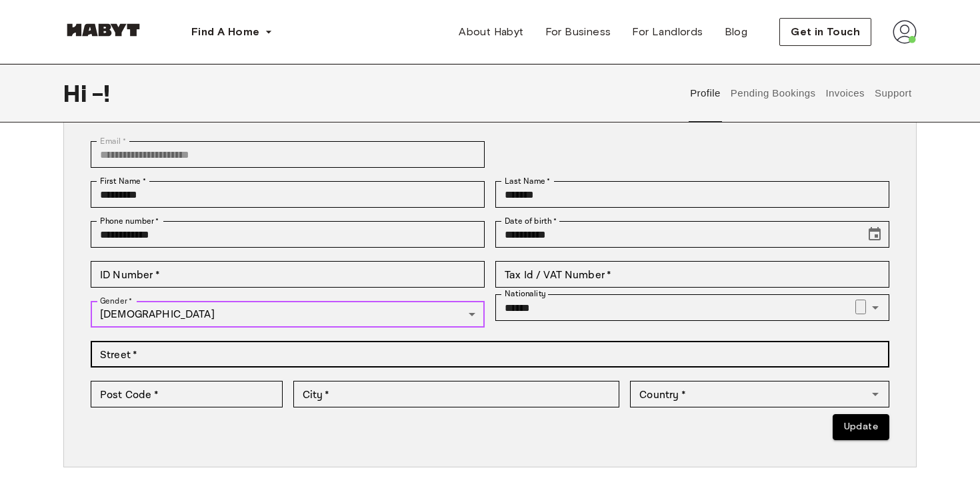  Describe the element at coordinates (825, 32) in the screenshot. I see `button: Get in Touch` at that location.